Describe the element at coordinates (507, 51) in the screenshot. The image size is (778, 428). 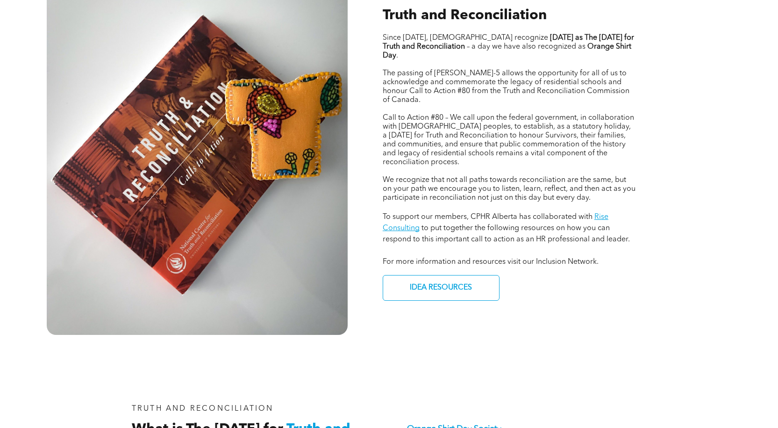
I see `strong: Orange Shirt Day` at that location.